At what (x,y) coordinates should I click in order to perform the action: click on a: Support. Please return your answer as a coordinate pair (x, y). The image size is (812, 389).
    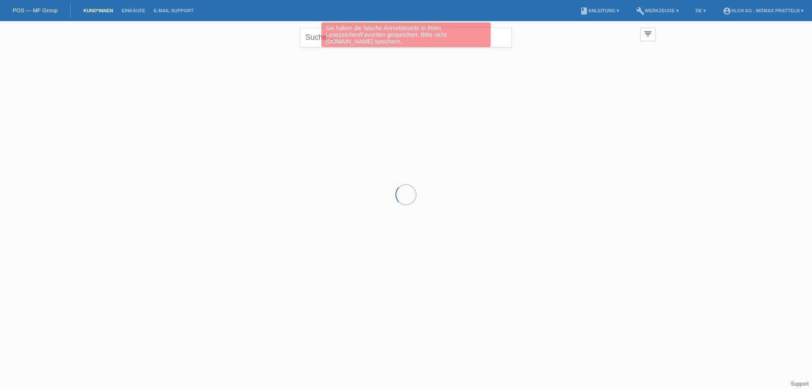
    Looking at the image, I should click on (799, 383).